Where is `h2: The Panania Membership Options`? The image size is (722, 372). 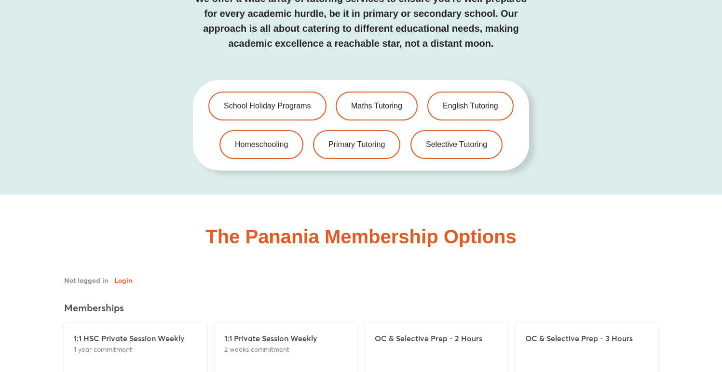
h2: The Panania Membership Options is located at coordinates (361, 237).